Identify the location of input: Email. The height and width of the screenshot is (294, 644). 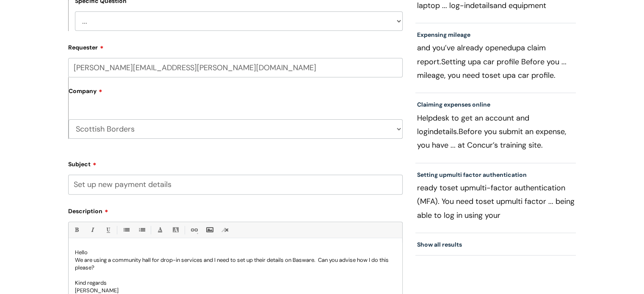
(236, 68).